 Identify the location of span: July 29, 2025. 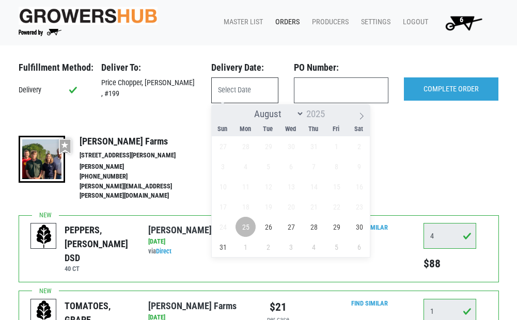
(268, 146).